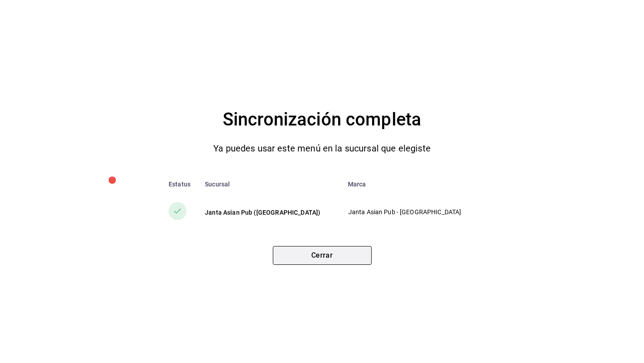 This screenshot has width=644, height=363. What do you see at coordinates (269, 184) in the screenshot?
I see `th: Sucursal` at bounding box center [269, 184].